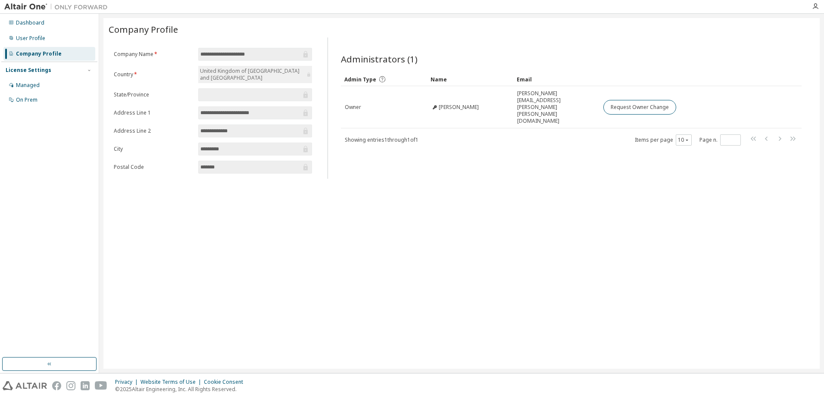 The width and height of the screenshot is (824, 398). What do you see at coordinates (153, 54) in the screenshot?
I see `label: Company Name` at bounding box center [153, 54].